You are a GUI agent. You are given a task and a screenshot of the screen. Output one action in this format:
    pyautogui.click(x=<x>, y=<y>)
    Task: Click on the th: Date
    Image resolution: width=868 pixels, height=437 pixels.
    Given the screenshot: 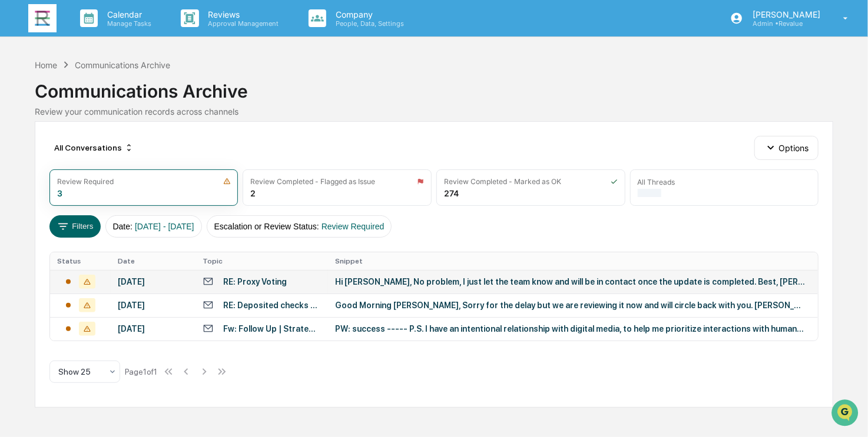 What is the action you would take?
    pyautogui.click(x=153, y=262)
    